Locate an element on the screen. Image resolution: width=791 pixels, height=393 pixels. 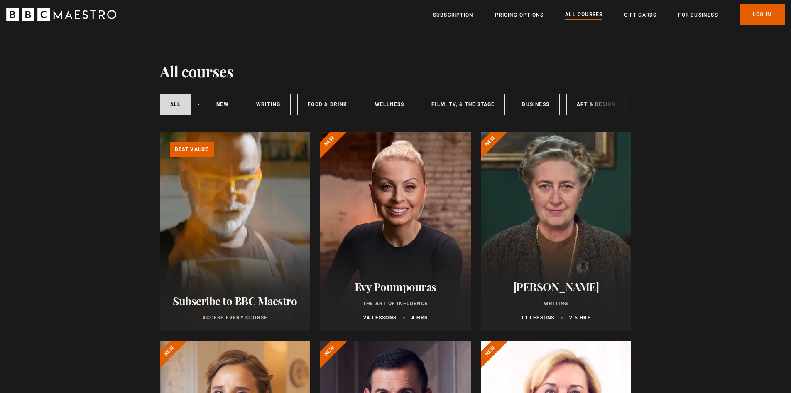
a: Art & Design is located at coordinates (596, 104).